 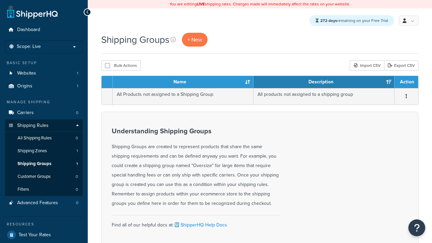 What do you see at coordinates (195, 39) in the screenshot?
I see `a: + New` at bounding box center [195, 39].